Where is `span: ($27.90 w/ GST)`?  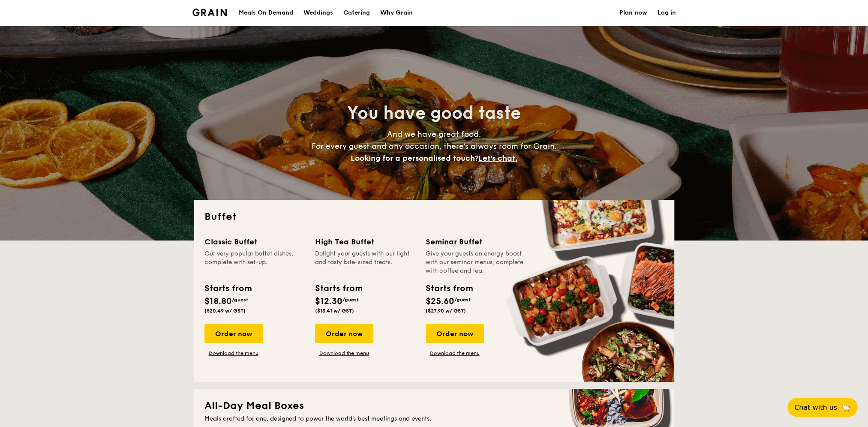
span: ($27.90 w/ GST) is located at coordinates (446, 311).